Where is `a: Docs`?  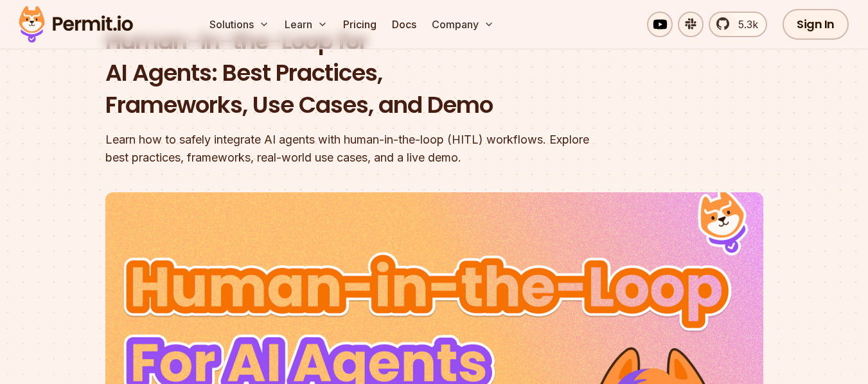 a: Docs is located at coordinates (404, 24).